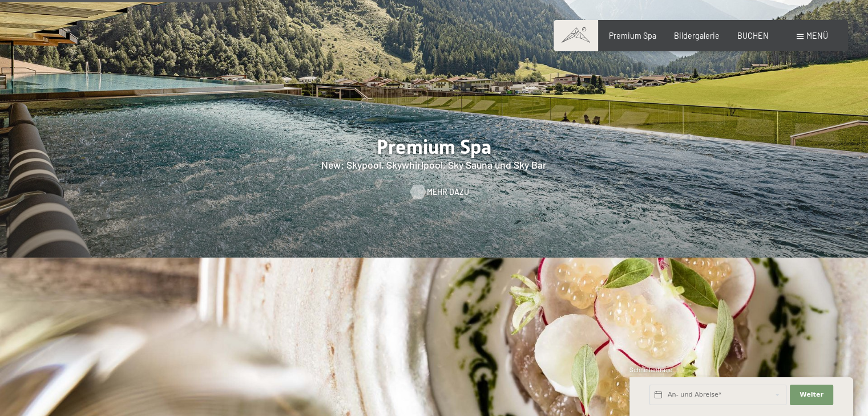  What do you see at coordinates (752, 35) in the screenshot?
I see `span: BUCHEN` at bounding box center [752, 35].